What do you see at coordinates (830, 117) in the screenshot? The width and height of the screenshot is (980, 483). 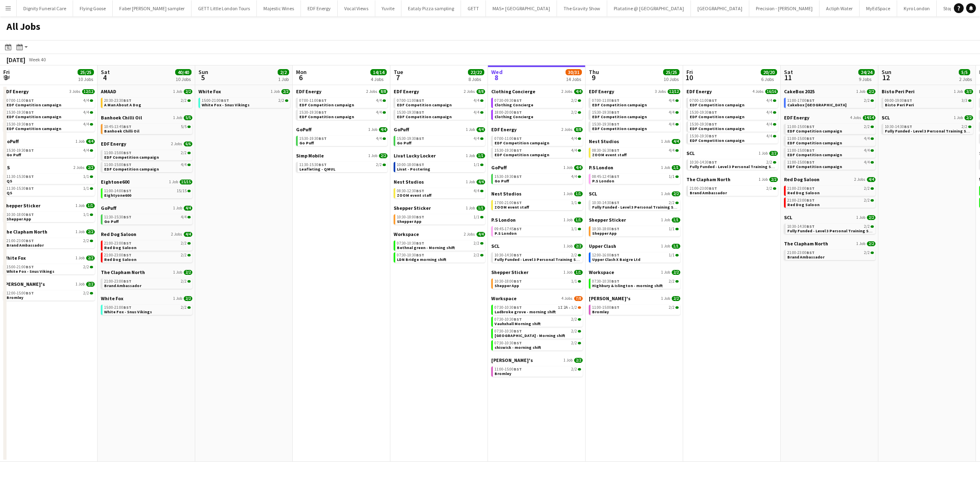 I see `a: EDF Energy4 Jobs14/14` at bounding box center [830, 117].